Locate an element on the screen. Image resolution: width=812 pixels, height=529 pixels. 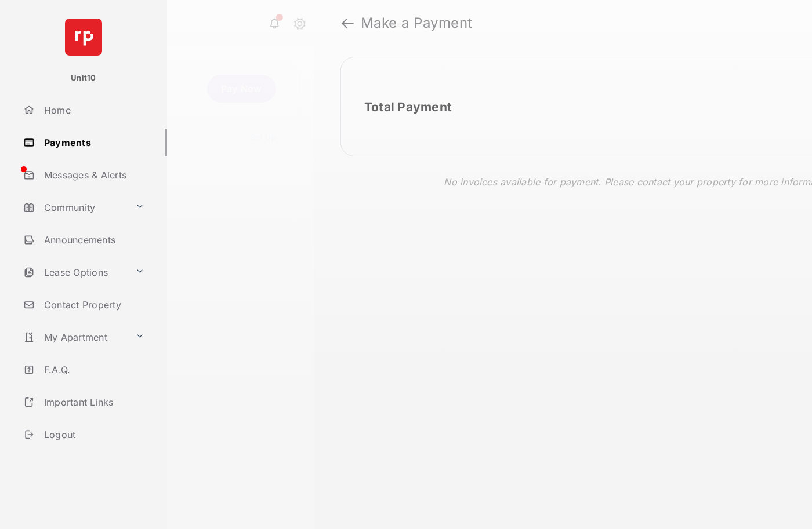
a: Home is located at coordinates (93, 110).